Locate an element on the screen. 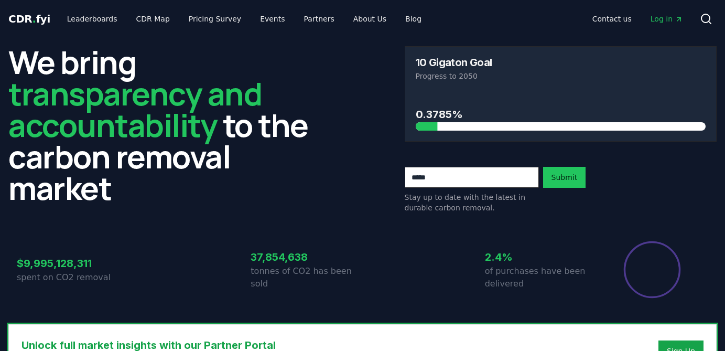  a: CDR Map is located at coordinates (153, 19).